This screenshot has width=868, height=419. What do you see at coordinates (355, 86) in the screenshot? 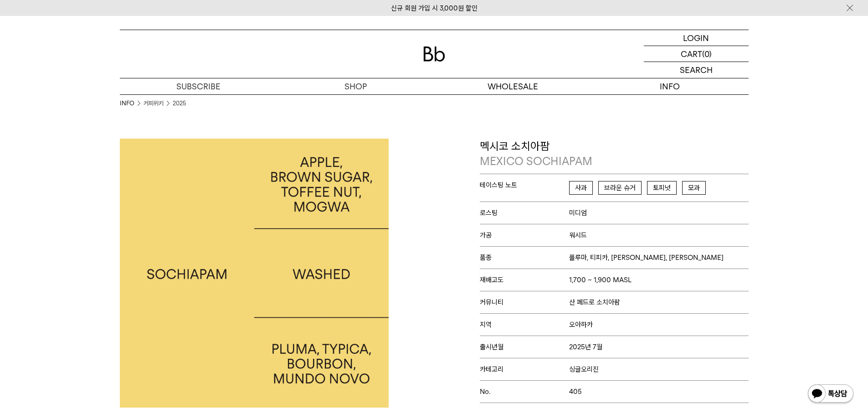
I see `p: SHOP` at bounding box center [355, 86].